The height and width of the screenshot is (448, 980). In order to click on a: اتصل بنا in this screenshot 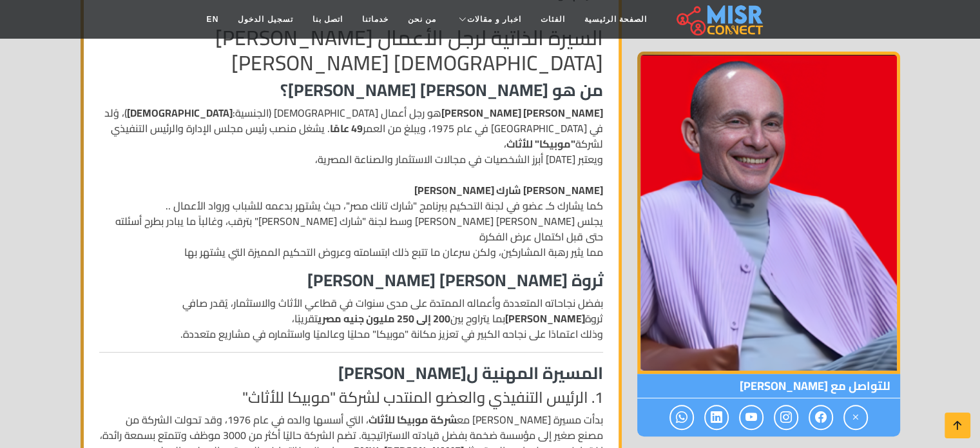, I will do `click(327, 19)`.